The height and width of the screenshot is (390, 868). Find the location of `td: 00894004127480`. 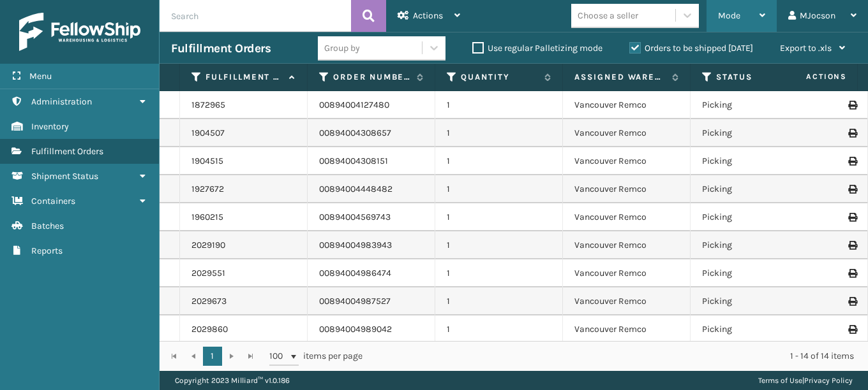

td: 00894004127480 is located at coordinates (371, 105).